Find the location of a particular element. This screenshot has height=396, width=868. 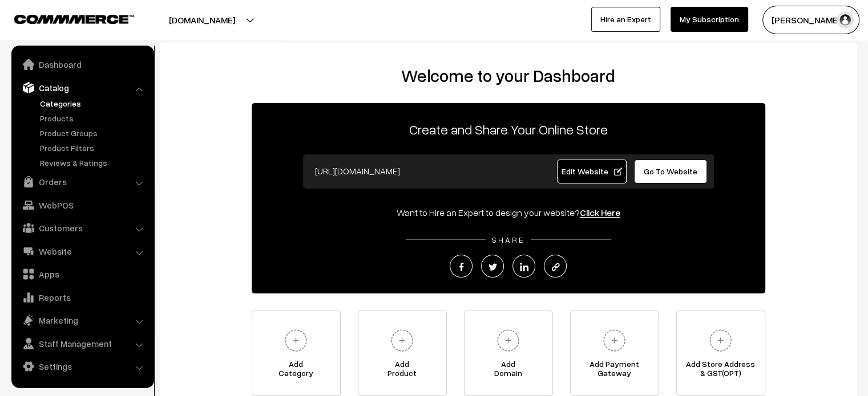

span: Add Product is located at coordinates (402, 371).